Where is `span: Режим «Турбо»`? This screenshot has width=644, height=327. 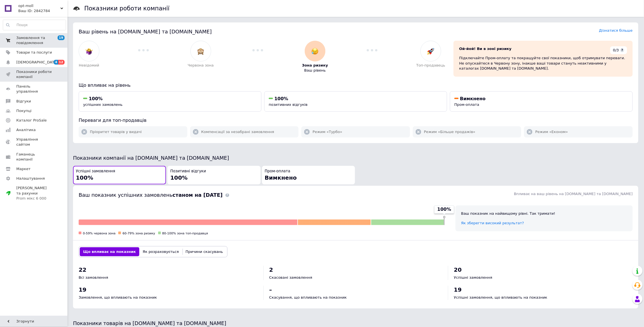 span: Режим «Турбо» is located at coordinates (327, 132).